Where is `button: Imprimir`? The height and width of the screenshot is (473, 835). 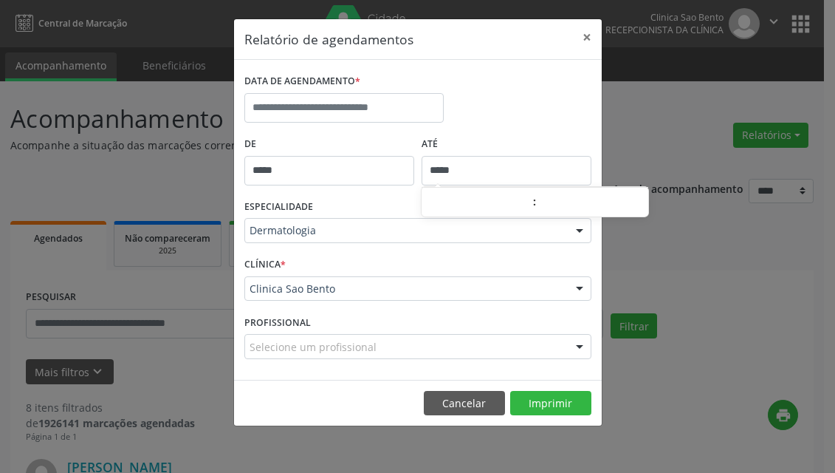 button: Imprimir is located at coordinates (551, 403).